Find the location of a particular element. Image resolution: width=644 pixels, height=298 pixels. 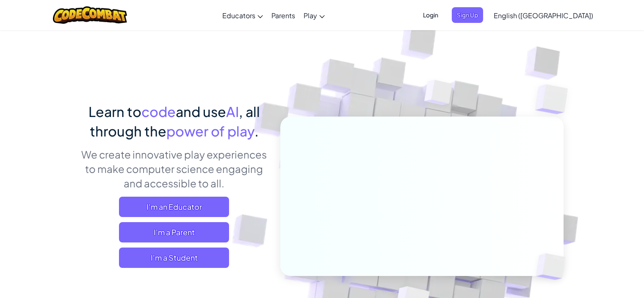

span: AI is located at coordinates (232, 111).